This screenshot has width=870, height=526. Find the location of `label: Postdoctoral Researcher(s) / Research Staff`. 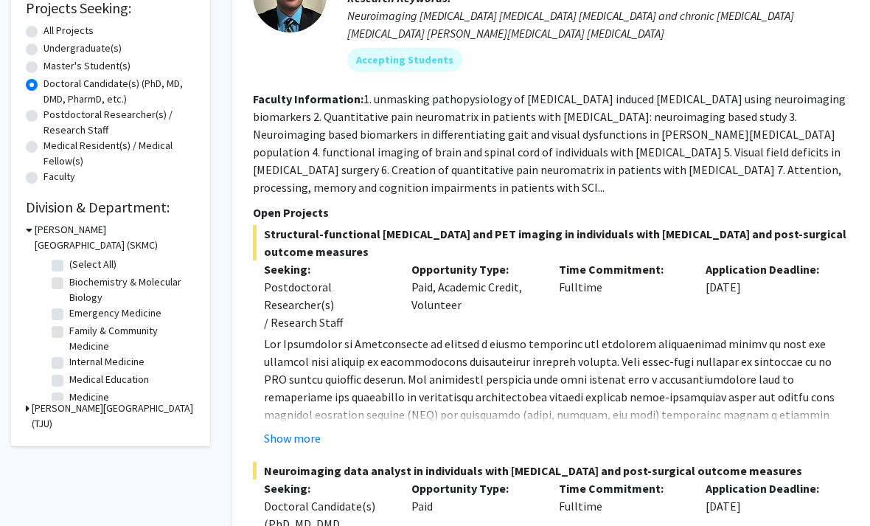

label: Postdoctoral Researcher(s) / Research Staff is located at coordinates (119, 122).